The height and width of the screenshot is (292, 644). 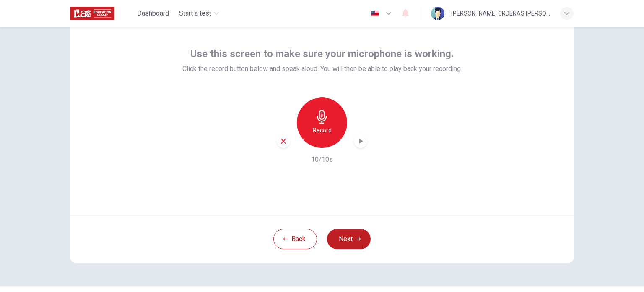 What do you see at coordinates (102, 13) in the screenshot?
I see `a: ILAC logo` at bounding box center [102, 13].